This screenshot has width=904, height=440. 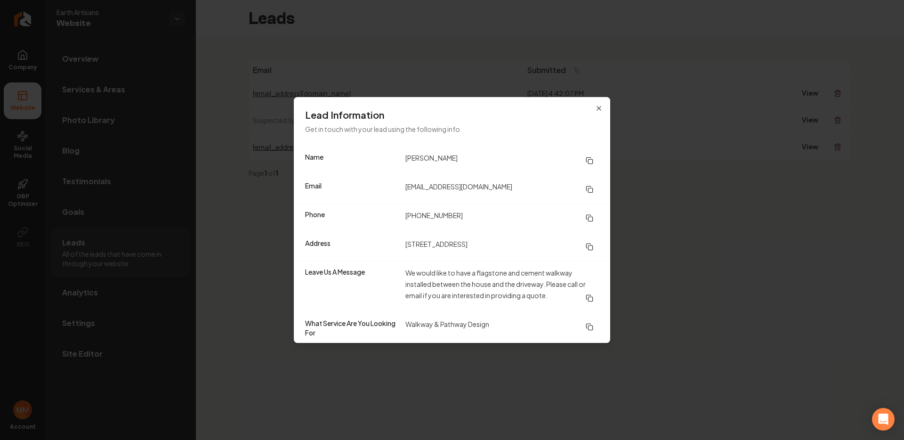 What do you see at coordinates (452, 115) in the screenshot?
I see `h3: Lead Information` at bounding box center [452, 115].